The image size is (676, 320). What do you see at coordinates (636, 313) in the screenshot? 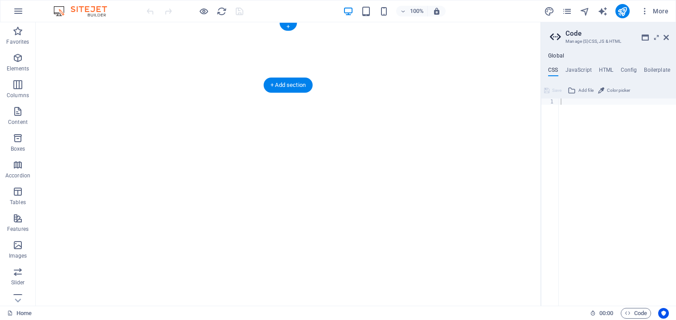
I see `span: Code` at bounding box center [636, 313].